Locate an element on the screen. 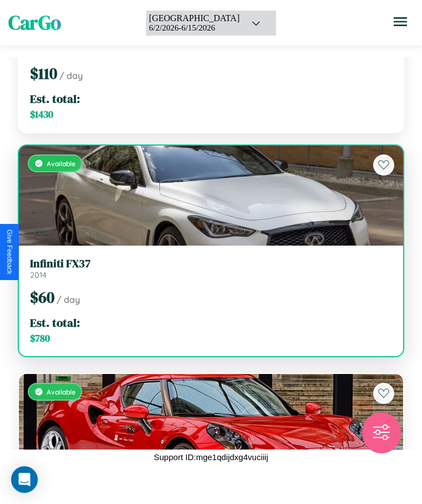 This screenshot has height=504, width=422. span: $ 1430 is located at coordinates (42, 115).